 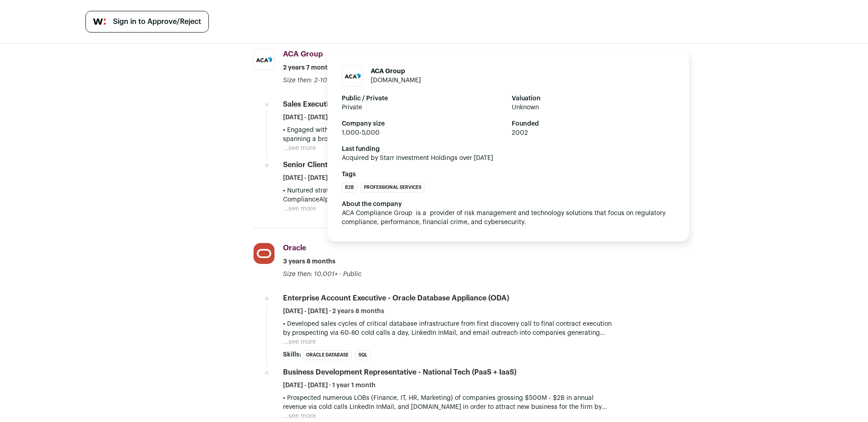 I want to click on span: ACA Group, so click(x=303, y=54).